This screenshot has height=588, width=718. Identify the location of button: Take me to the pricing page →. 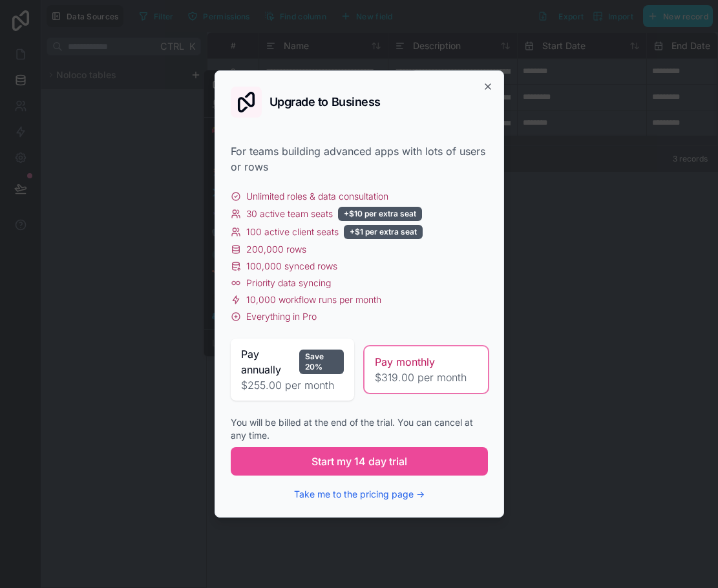
(359, 495).